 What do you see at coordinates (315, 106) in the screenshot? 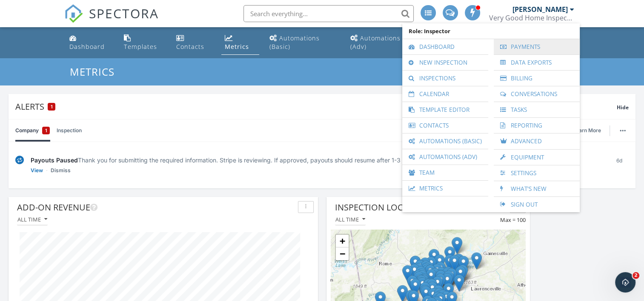
I see `div: Alerts` at bounding box center [315, 106].